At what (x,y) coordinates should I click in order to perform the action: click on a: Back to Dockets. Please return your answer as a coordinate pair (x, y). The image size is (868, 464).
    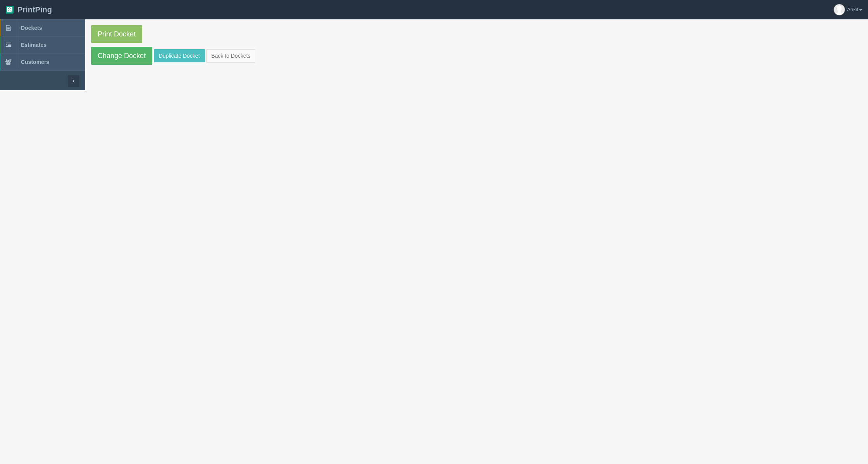
    Looking at the image, I should click on (231, 56).